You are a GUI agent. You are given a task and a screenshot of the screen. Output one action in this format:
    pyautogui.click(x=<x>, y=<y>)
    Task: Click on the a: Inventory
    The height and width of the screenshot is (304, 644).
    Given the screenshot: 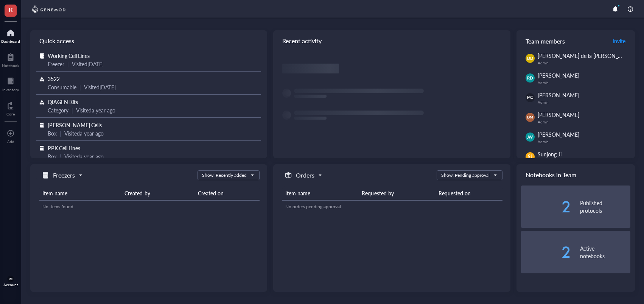 What is the action you would take?
    pyautogui.click(x=10, y=84)
    